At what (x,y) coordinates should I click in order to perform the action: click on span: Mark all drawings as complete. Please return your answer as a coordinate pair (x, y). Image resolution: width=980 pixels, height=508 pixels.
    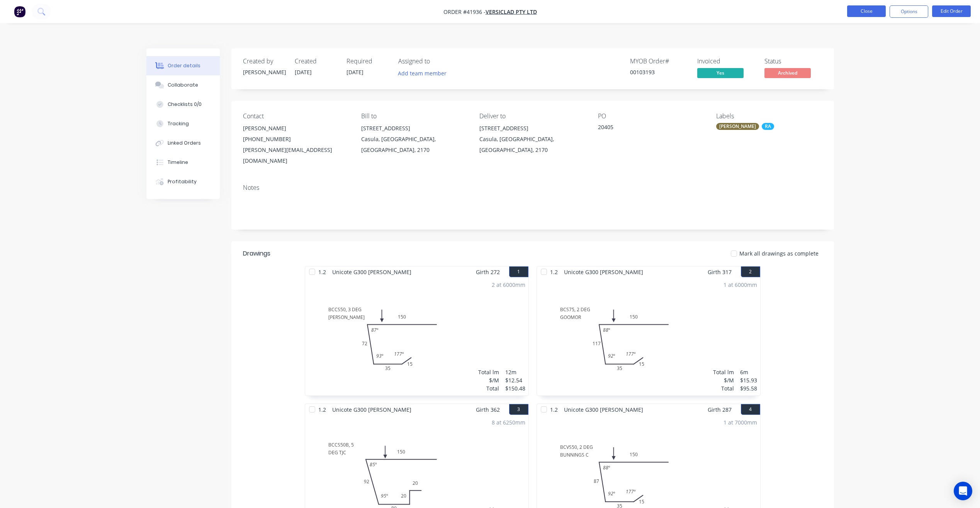
    Looking at the image, I should click on (779, 253).